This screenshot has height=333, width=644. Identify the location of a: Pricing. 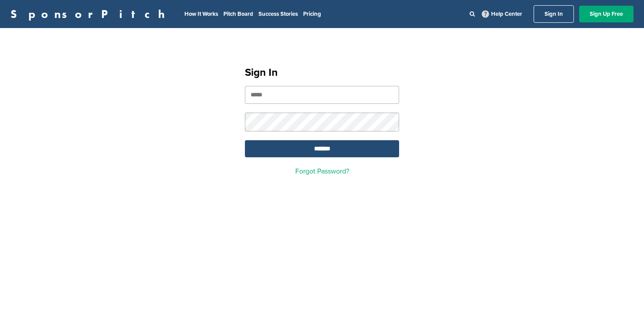
(312, 14).